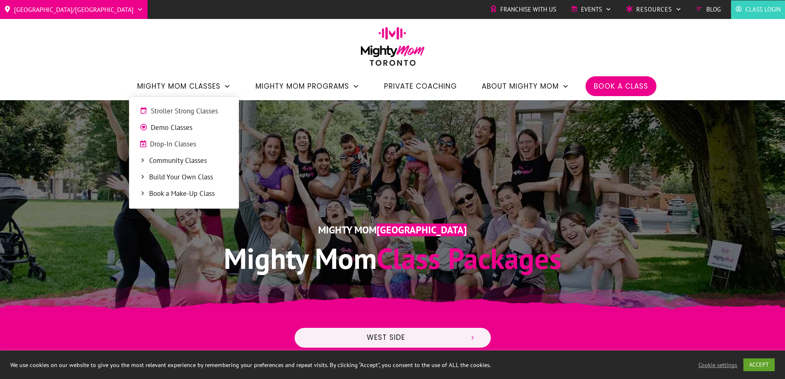 The height and width of the screenshot is (379, 785). What do you see at coordinates (184, 111) in the screenshot?
I see `a: Stroller Strong Classes` at bounding box center [184, 111].